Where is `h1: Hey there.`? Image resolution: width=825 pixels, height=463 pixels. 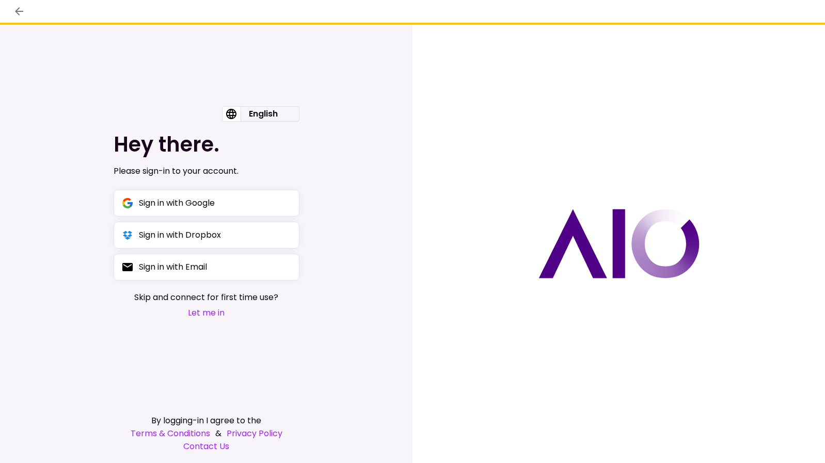 h1: Hey there. is located at coordinates (206, 145).